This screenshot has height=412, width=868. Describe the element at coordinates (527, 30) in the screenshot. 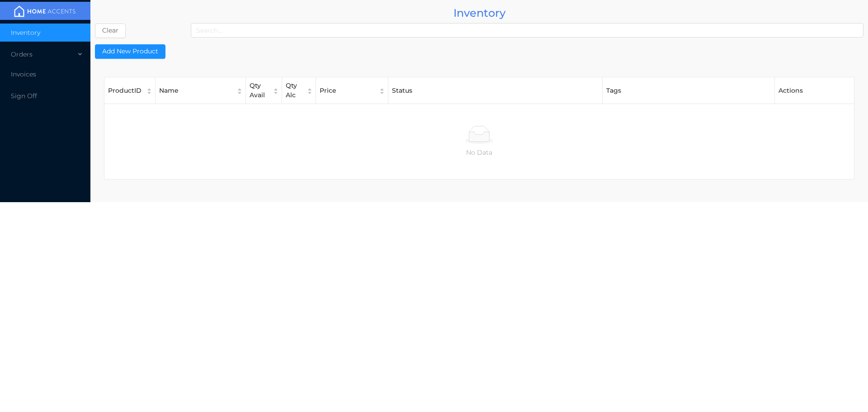

I see `input: Search...` at that location.